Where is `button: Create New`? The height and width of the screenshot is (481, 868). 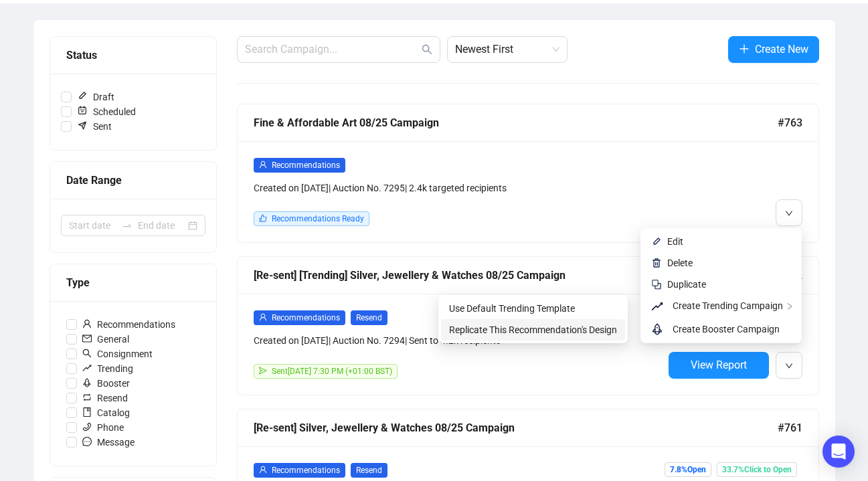 button: Create New is located at coordinates (774, 50).